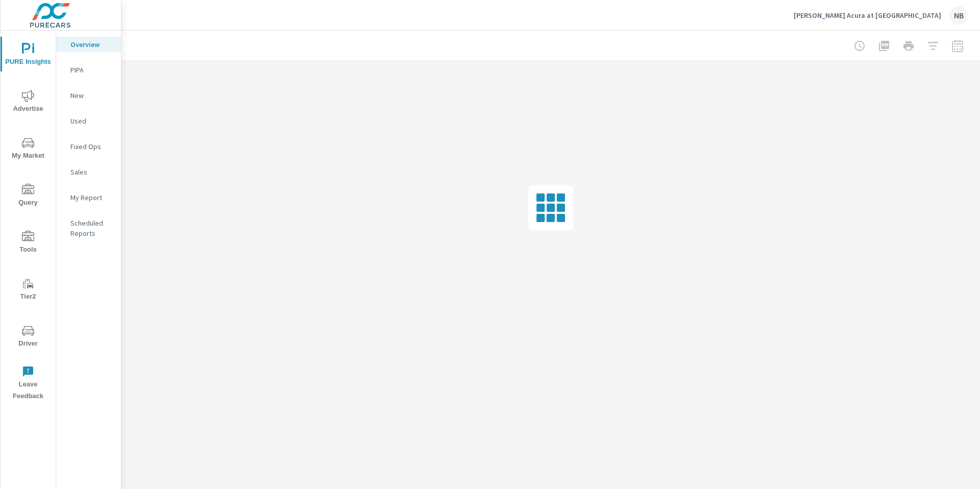 The height and width of the screenshot is (489, 980). What do you see at coordinates (89, 228) in the screenshot?
I see `div: Scheduled Reports` at bounding box center [89, 228].